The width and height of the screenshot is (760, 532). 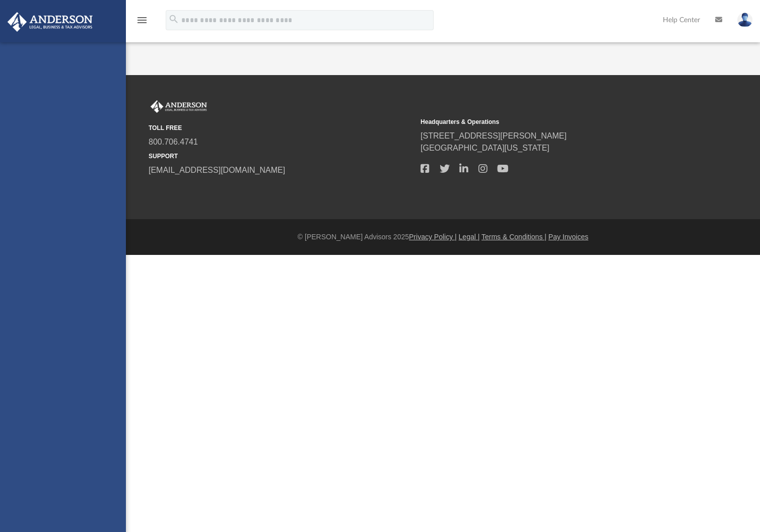 I want to click on a: menu, so click(x=142, y=23).